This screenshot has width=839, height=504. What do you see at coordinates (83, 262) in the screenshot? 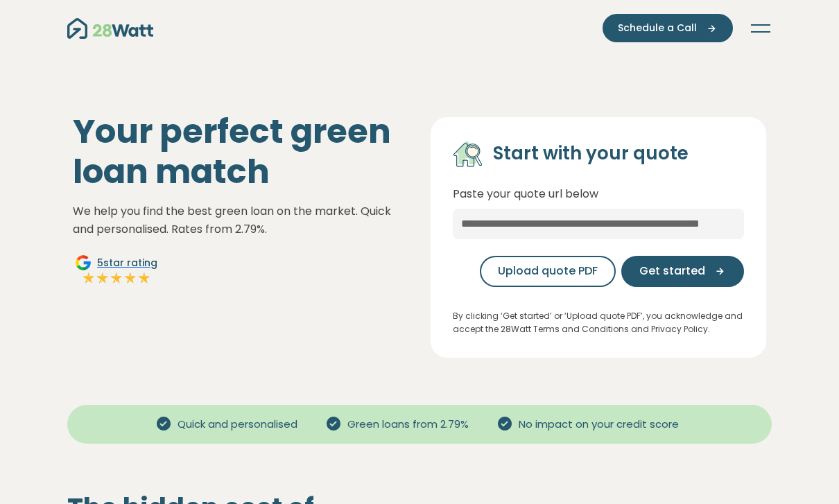
I see `img: Google` at bounding box center [83, 262].